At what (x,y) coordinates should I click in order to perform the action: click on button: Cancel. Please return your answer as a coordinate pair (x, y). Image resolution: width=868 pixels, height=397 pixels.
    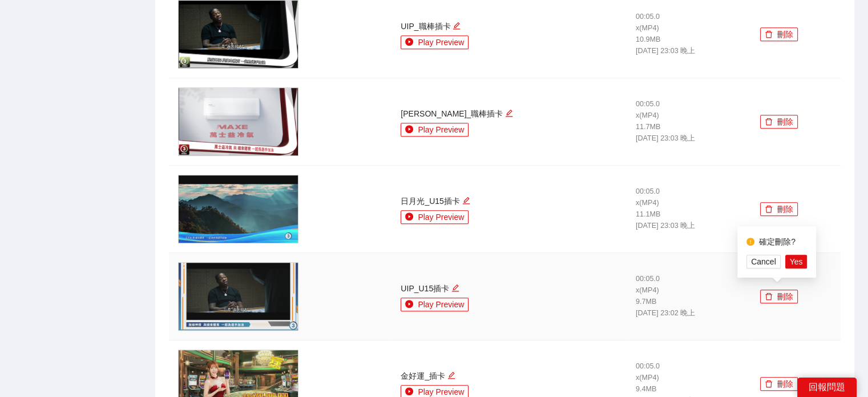
    Looking at the image, I should click on (764, 261).